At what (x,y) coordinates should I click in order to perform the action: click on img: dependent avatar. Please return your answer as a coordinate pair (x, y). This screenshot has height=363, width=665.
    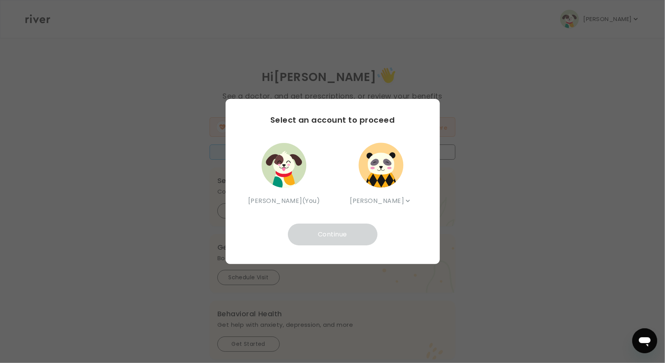
    Looking at the image, I should click on (381, 165).